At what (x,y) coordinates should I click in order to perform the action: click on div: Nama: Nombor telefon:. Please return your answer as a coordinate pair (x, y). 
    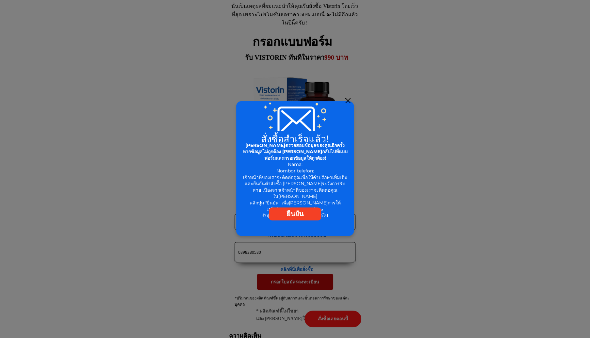
    Looking at the image, I should click on (295, 158).